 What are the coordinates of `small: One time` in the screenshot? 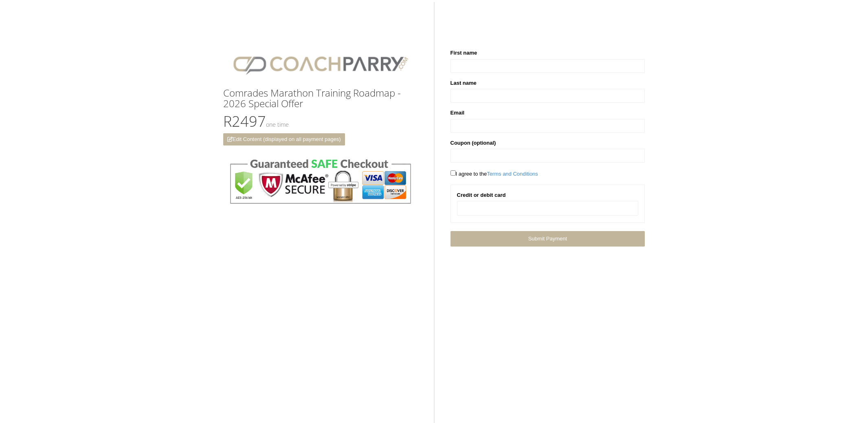 It's located at (278, 124).